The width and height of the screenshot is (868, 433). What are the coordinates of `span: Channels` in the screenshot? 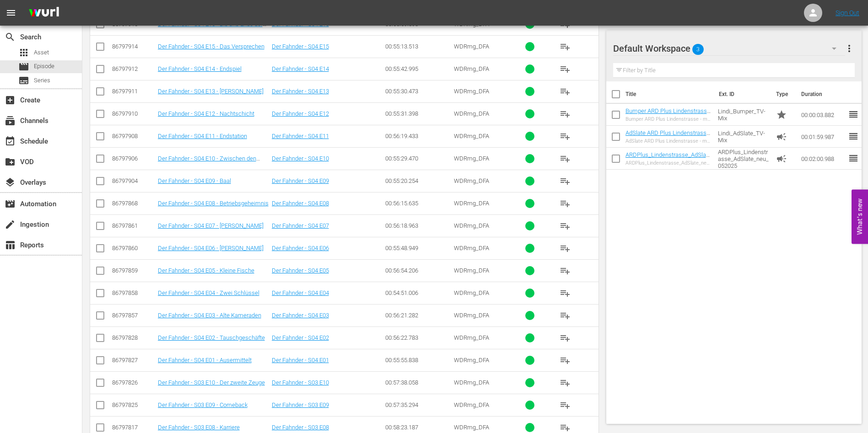 It's located at (10, 121).